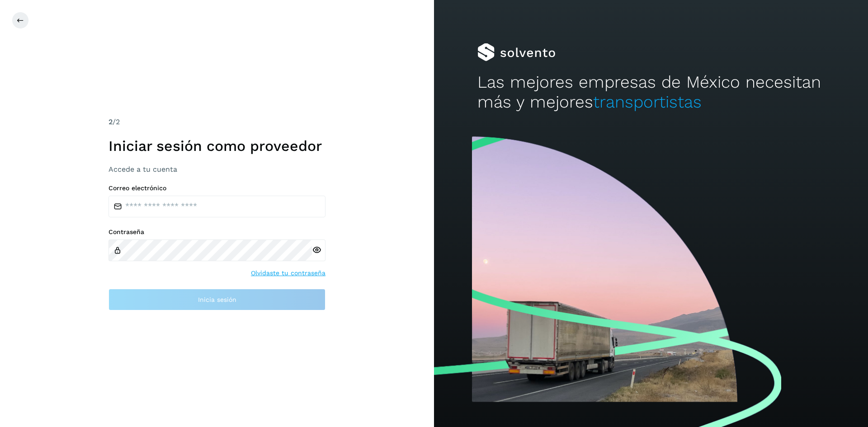 Image resolution: width=868 pixels, height=427 pixels. I want to click on button: Inicia sesión, so click(217, 300).